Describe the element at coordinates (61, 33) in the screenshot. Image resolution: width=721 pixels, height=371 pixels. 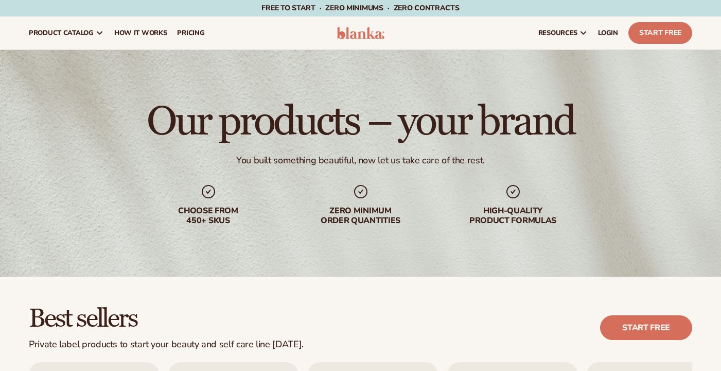
I see `span: product catalog` at that location.